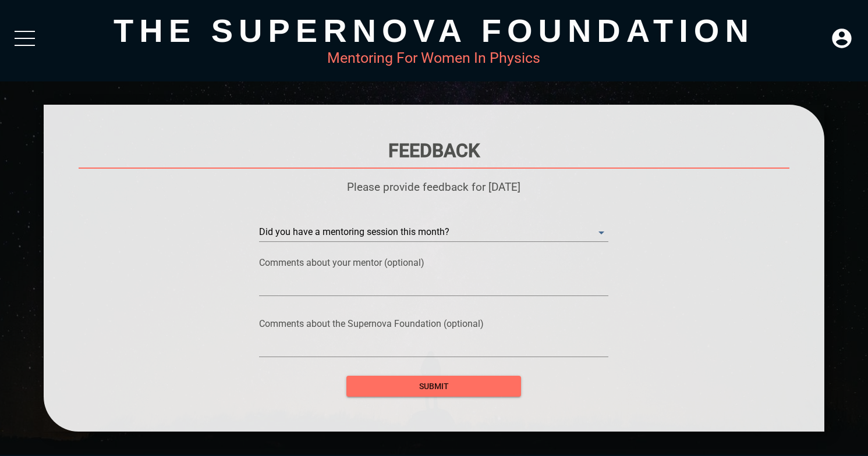 This screenshot has height=456, width=868. Describe the element at coordinates (435, 57) in the screenshot. I see `div: Mentoring For Women In Physics` at that location.